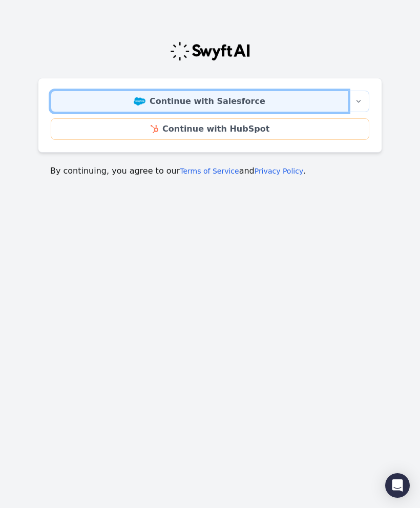 The width and height of the screenshot is (420, 508). What do you see at coordinates (397, 486) in the screenshot?
I see `div: Open Intercom Messenger` at bounding box center [397, 486].